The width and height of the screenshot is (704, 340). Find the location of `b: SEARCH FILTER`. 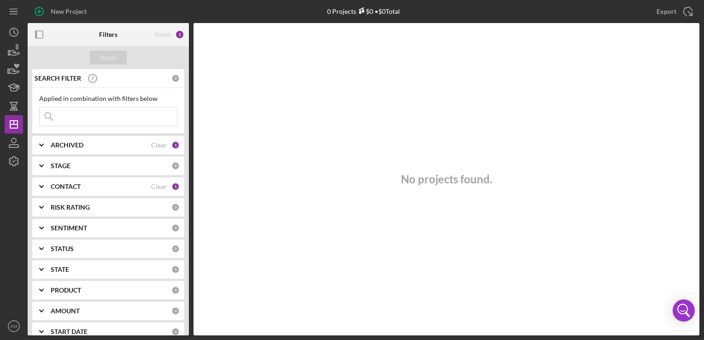

b: SEARCH FILTER is located at coordinates (58, 78).